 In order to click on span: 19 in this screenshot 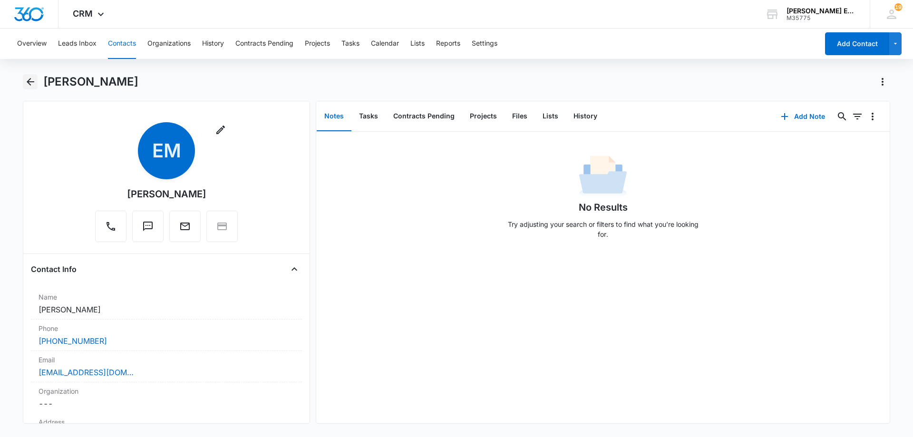, I will do `click(898, 7)`.